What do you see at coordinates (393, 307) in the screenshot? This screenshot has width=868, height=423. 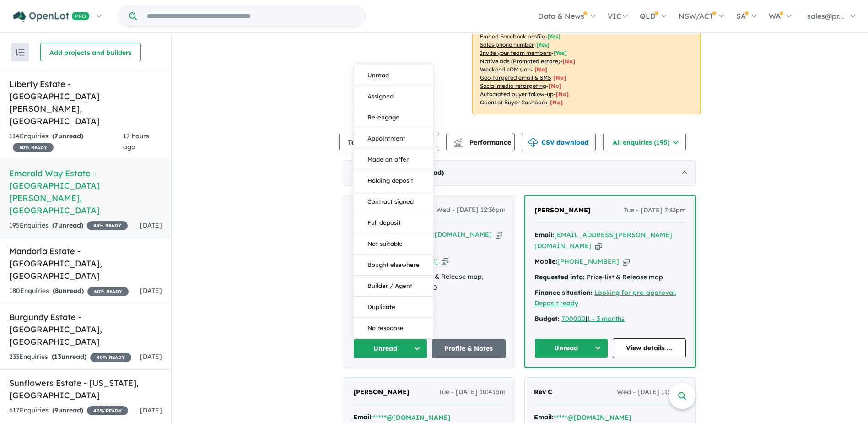 I see `button: Duplicate` at bounding box center [393, 307].